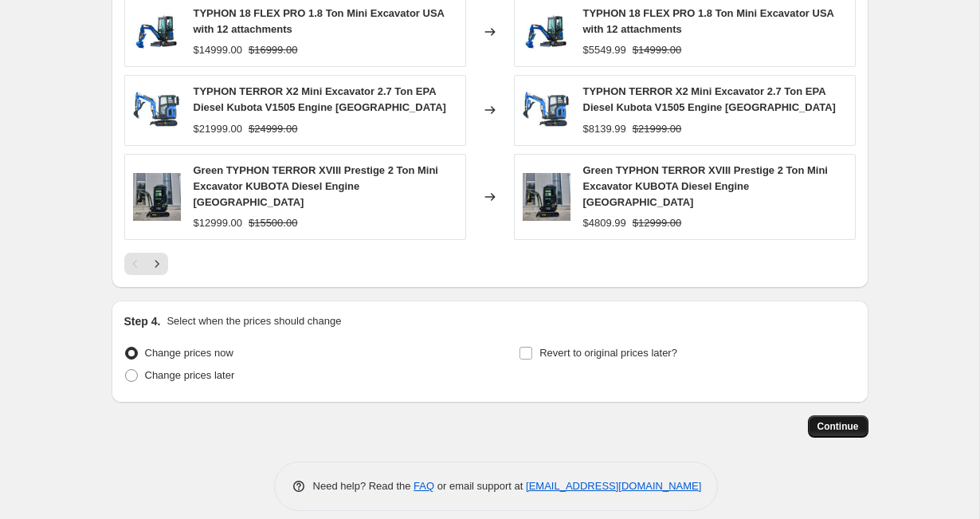  I want to click on span: Revert to original prices later?, so click(608, 352).